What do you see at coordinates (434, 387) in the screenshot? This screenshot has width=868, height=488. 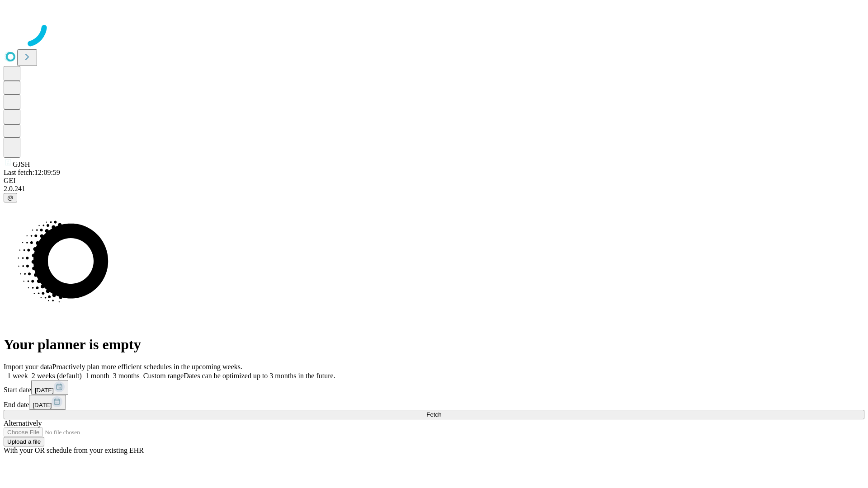 I see `div: Start date` at bounding box center [434, 387].